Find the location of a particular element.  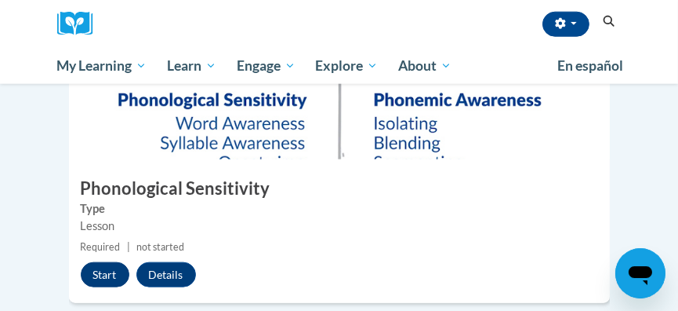

a: Cox Campus is located at coordinates (81, 24).